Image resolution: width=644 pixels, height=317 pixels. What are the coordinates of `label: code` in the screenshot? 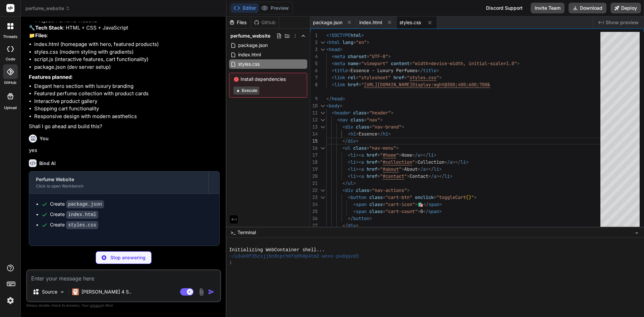 It's located at (10, 59).